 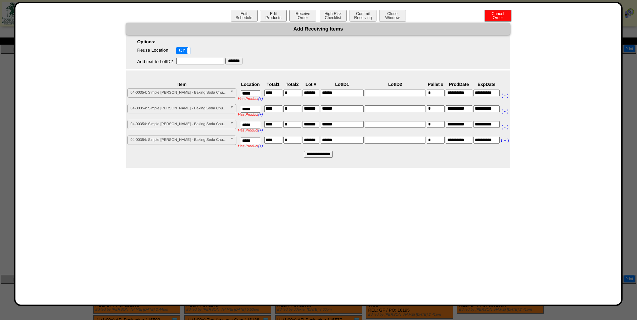 I want to click on button: CommitReceiving, so click(x=363, y=15).